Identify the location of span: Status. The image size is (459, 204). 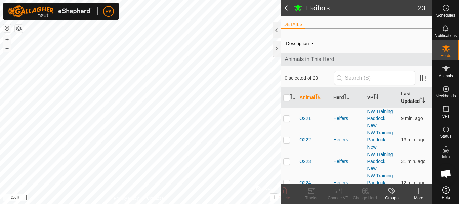
(445, 136).